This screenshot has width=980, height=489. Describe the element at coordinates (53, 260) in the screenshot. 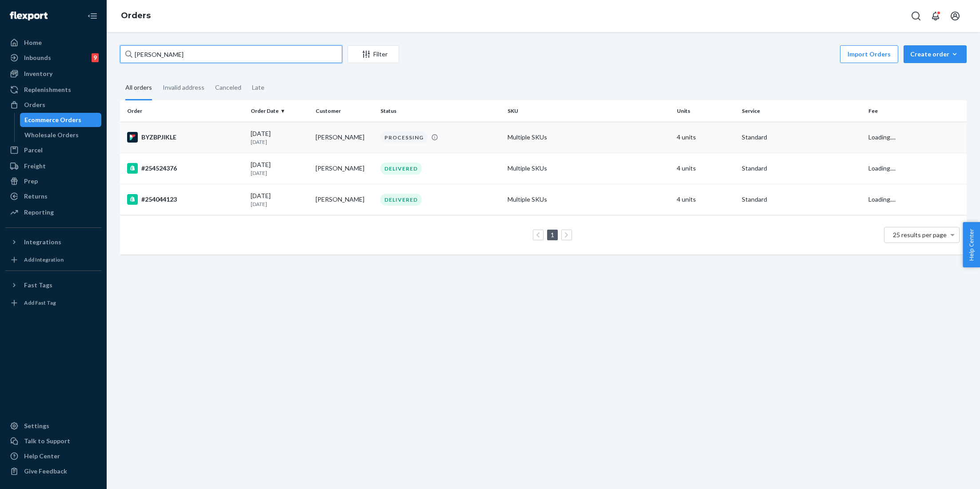

I see `a: Add Integration` at that location.